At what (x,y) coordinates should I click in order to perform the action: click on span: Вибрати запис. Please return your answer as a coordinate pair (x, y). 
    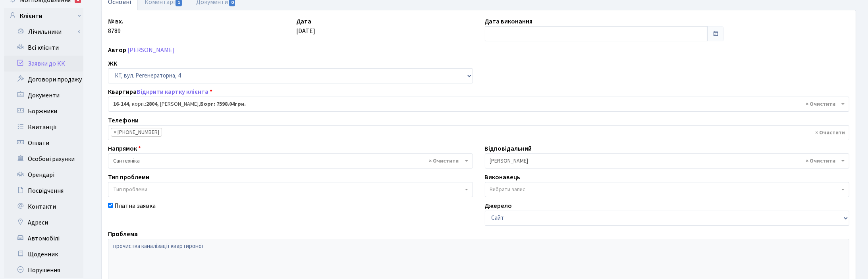
    Looking at the image, I should click on (508, 190).